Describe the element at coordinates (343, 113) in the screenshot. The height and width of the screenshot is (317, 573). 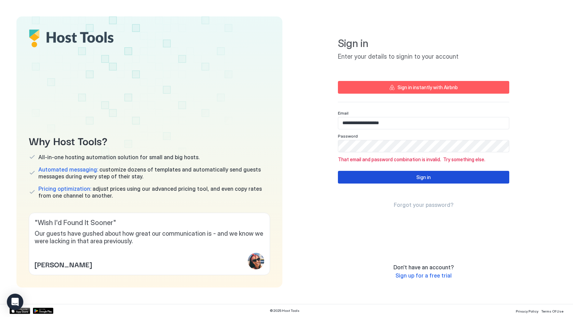
I see `span: Email` at that location.